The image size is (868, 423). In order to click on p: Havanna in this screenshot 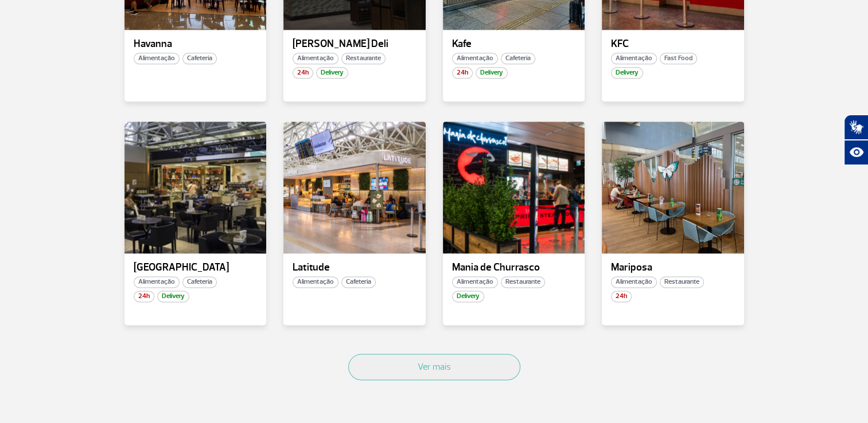, I will do `click(196, 44)`.